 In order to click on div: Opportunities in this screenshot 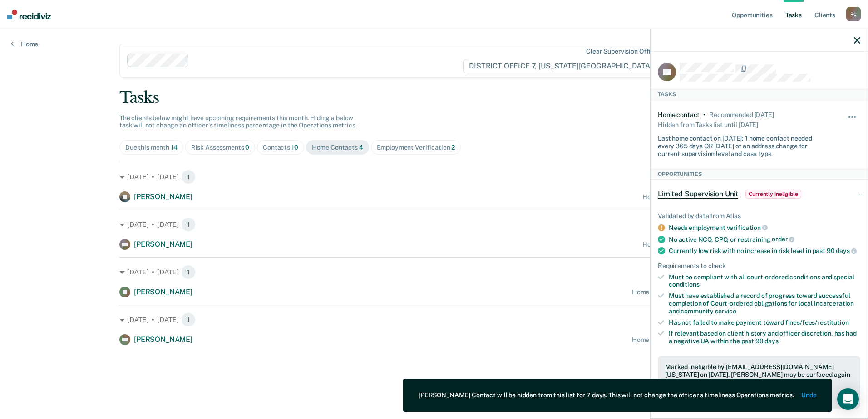, I will do `click(759, 174)`.